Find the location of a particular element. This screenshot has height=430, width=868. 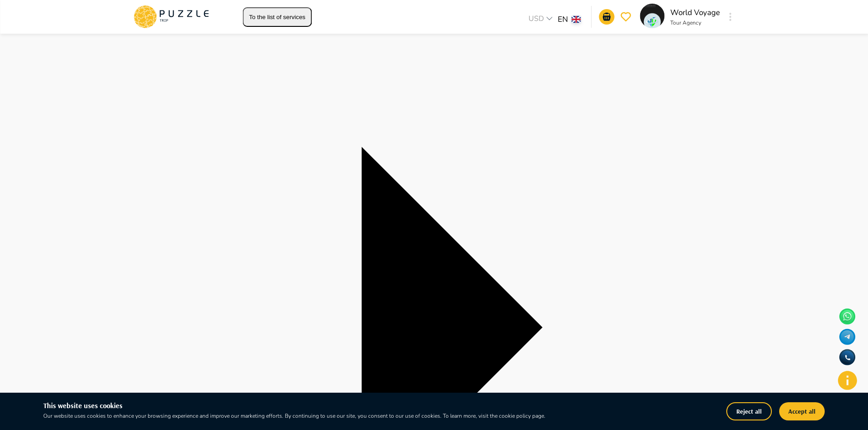

button: notifications is located at coordinates (607, 17).